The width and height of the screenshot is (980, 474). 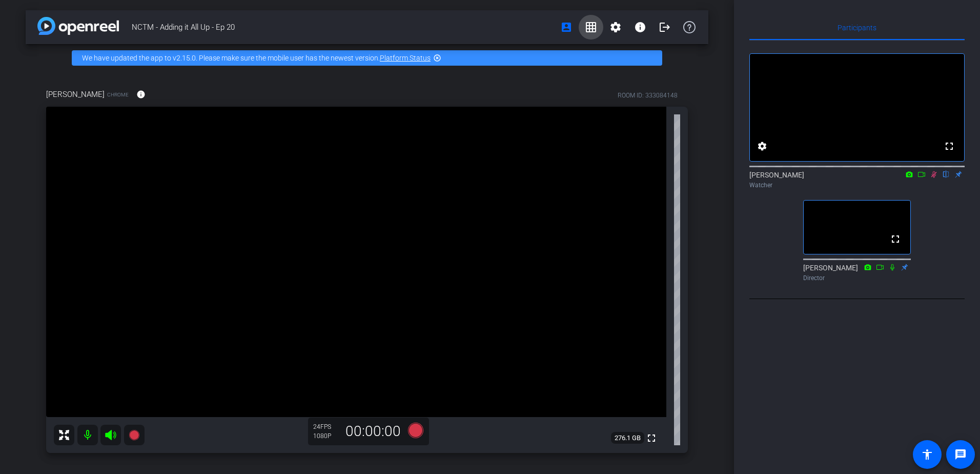 I want to click on mat-icon: message, so click(x=961, y=455).